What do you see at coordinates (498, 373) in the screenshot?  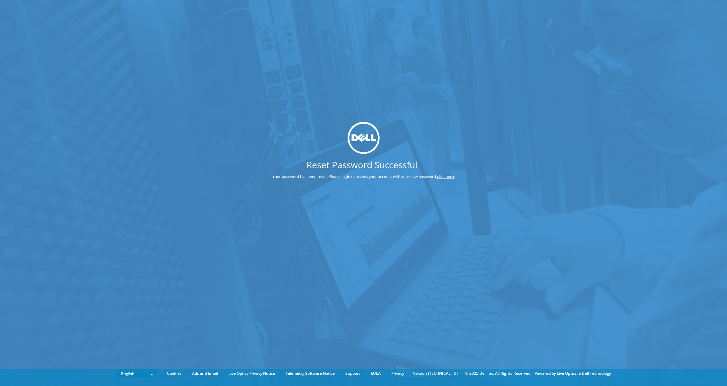 I see `li: © 2025 Dell Inc. All Rights Reserved` at bounding box center [498, 373].